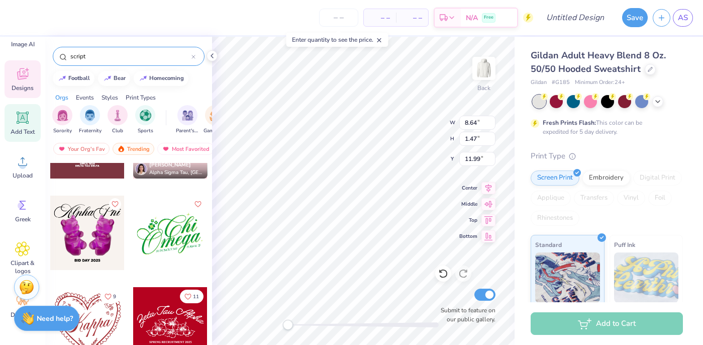 The width and height of the screenshot is (703, 345). Describe the element at coordinates (575, 18) in the screenshot. I see `input: Untitled Design` at that location.